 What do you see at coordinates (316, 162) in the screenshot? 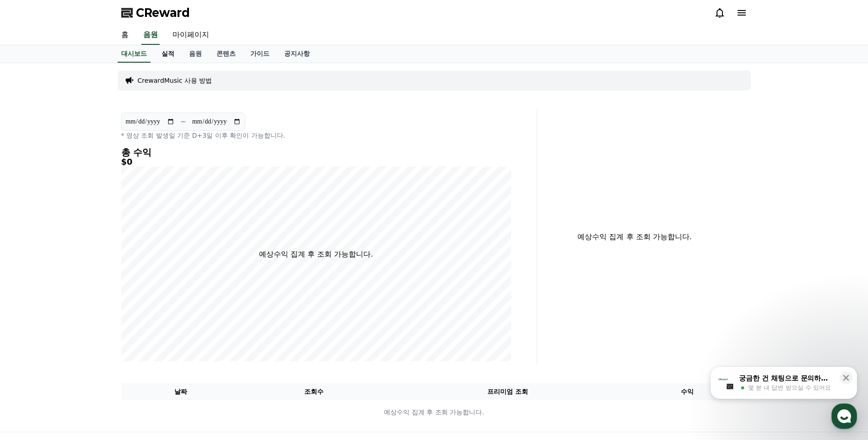
I see `h5: $0` at bounding box center [316, 162].